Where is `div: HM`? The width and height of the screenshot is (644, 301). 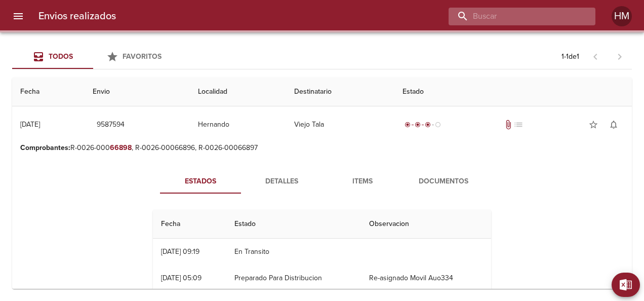
div: HM is located at coordinates (622, 16).